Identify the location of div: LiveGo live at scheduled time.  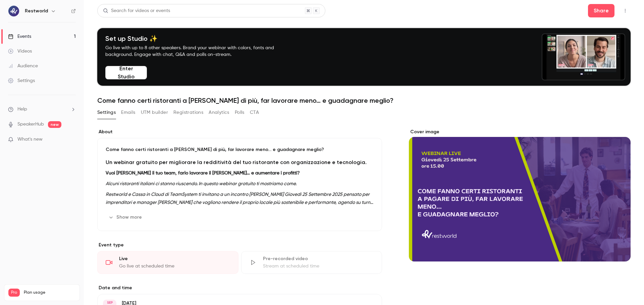
(168, 263).